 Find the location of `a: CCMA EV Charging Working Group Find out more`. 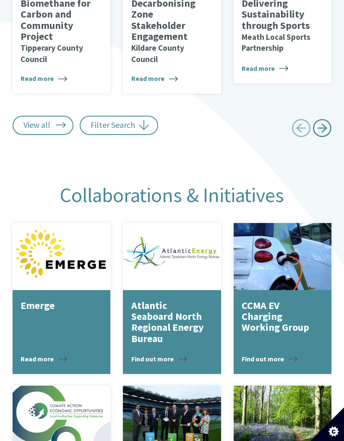

a: CCMA EV Charging Working Group Find out more is located at coordinates (282, 298).